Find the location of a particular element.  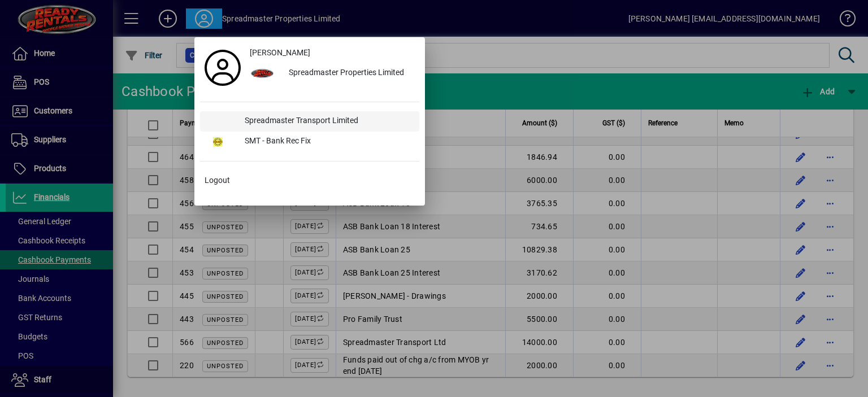

button: Spreadmaster Transport Limited is located at coordinates (309, 121).